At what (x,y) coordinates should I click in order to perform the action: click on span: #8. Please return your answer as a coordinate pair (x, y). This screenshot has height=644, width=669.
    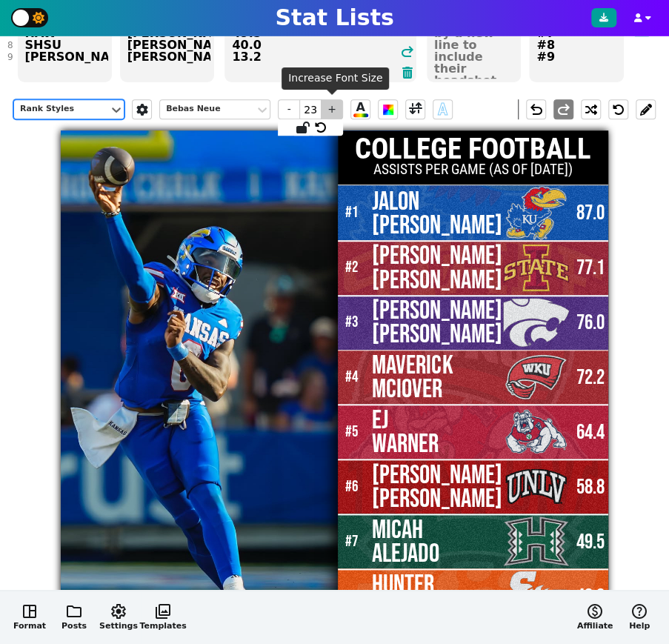
    Looking at the image, I should click on (351, 596).